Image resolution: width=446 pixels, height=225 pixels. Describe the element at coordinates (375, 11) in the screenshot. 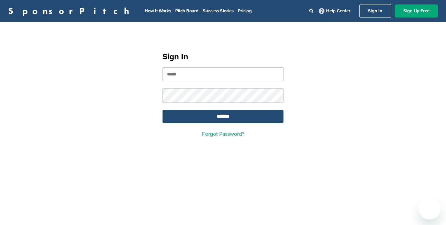

I see `a: Sign In` at that location.